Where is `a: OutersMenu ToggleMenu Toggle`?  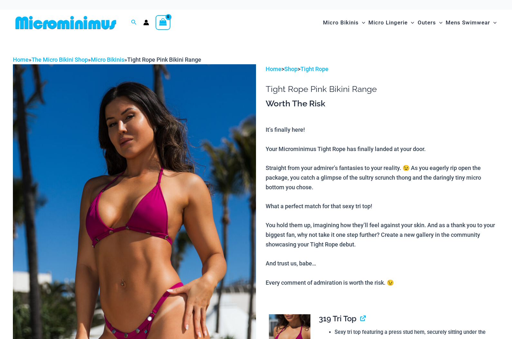 a: OutersMenu ToggleMenu Toggle is located at coordinates (430, 23).